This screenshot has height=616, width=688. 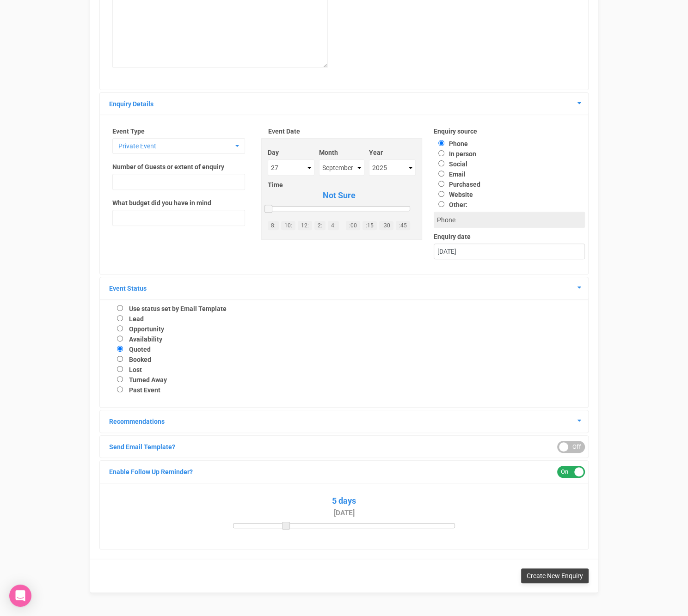 I want to click on label: Month, so click(x=342, y=152).